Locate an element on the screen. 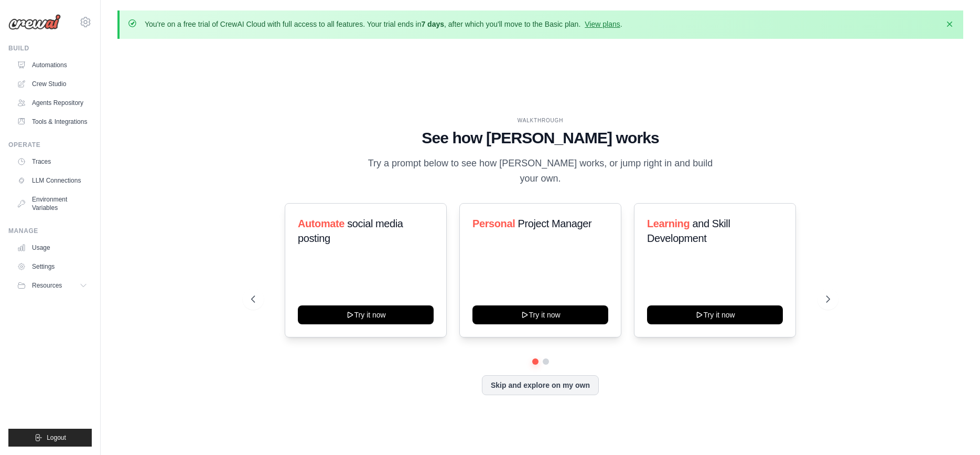 This screenshot has width=980, height=455. div: WALKTHROUGH is located at coordinates (541, 120).